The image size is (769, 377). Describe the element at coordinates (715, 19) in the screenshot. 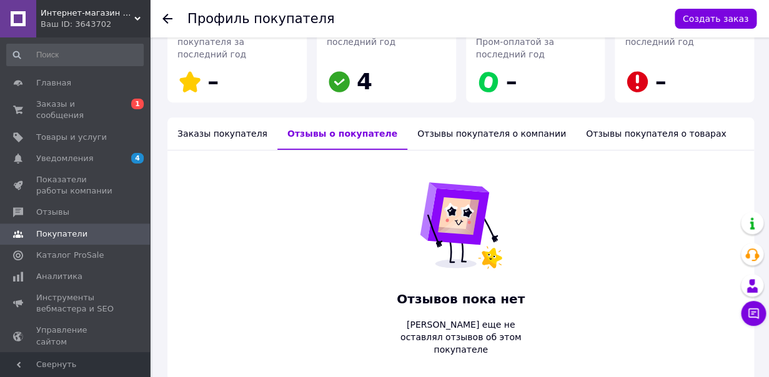

I see `button: Создать заказ` at that location.